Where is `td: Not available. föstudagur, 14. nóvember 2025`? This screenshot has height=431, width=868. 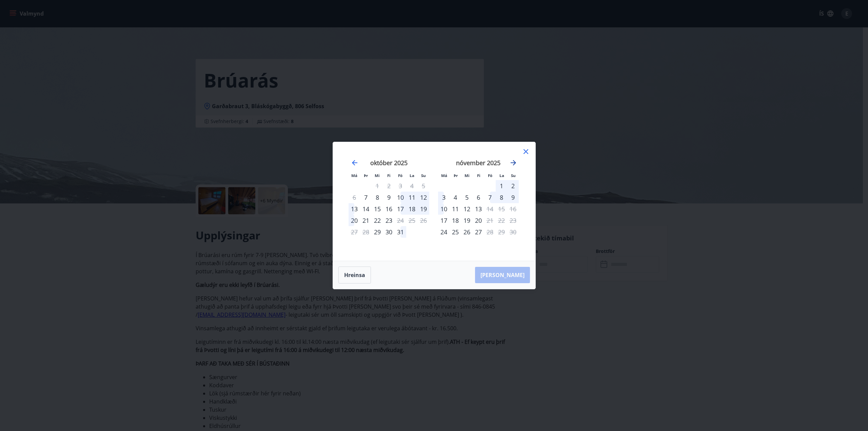
td: Not available. föstudagur, 14. nóvember 2025 is located at coordinates (490, 209).